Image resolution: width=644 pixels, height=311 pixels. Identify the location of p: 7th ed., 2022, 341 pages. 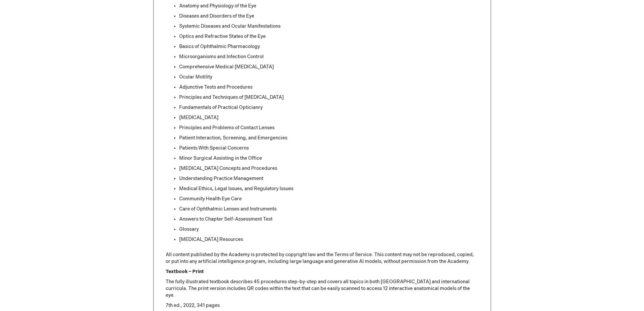
(322, 306).